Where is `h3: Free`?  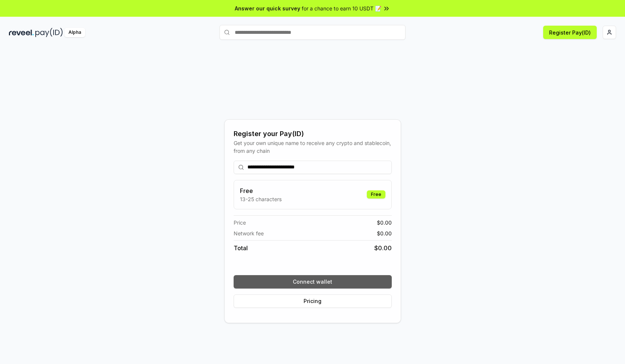
h3: Free is located at coordinates (261, 191).